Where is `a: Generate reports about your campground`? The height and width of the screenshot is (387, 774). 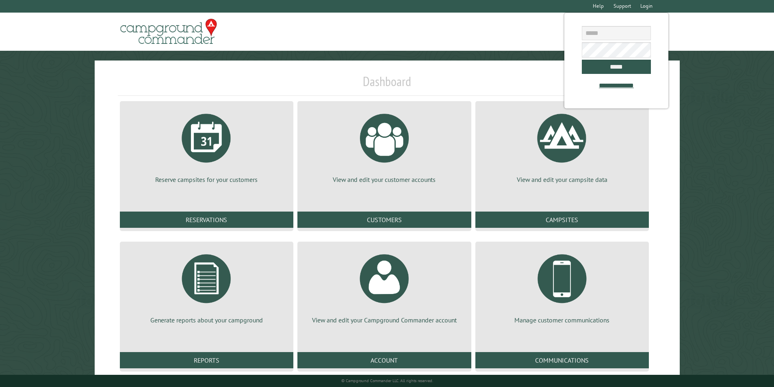 a: Generate reports about your campground is located at coordinates (206, 286).